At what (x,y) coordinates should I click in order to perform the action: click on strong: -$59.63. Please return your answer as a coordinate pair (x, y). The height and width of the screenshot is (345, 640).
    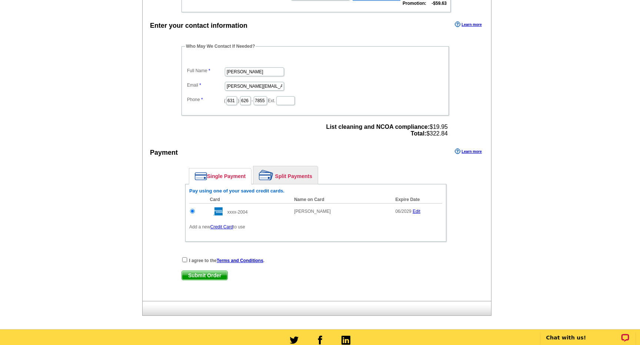
    Looking at the image, I should click on (439, 3).